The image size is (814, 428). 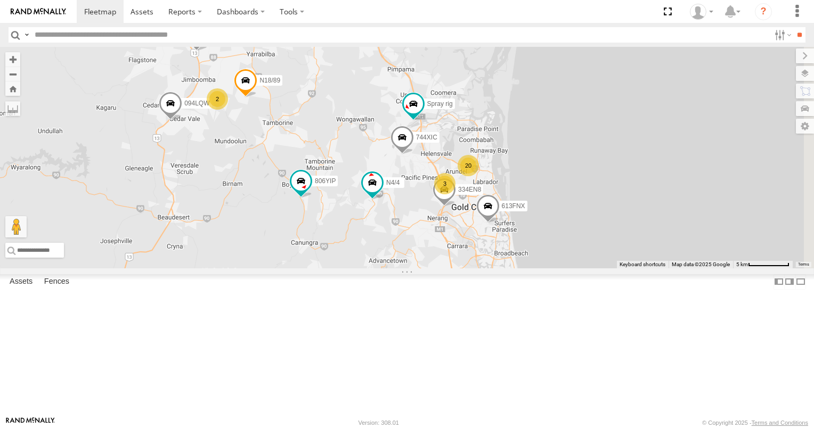 What do you see at coordinates (742, 264) in the screenshot?
I see `span: 5 km` at bounding box center [742, 264].